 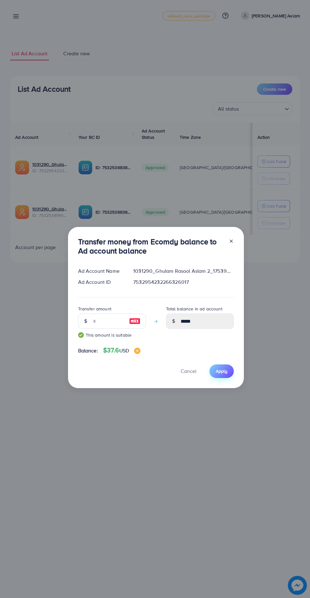 What do you see at coordinates (101, 271) in the screenshot?
I see `div: Ad Account Name` at bounding box center [101, 271].